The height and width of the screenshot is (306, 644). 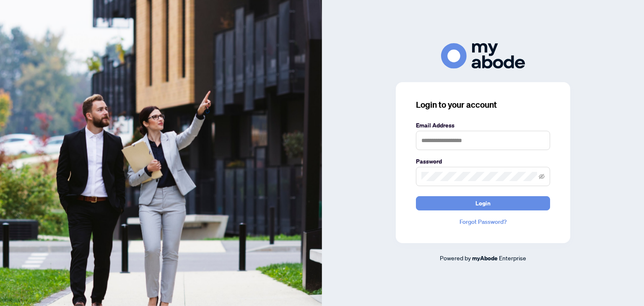 I want to click on span: Powered by, so click(x=455, y=258).